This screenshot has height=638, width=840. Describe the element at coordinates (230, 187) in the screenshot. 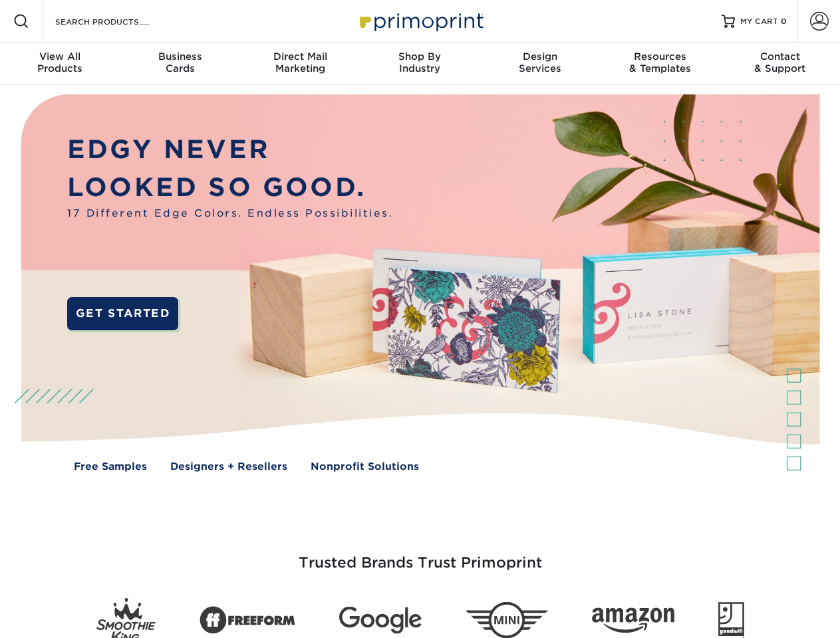

I see `p: LOOKED SO GOOD.` at that location.